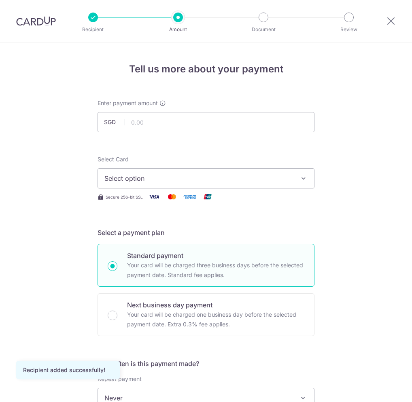  I want to click on p: Review, so click(349, 30).